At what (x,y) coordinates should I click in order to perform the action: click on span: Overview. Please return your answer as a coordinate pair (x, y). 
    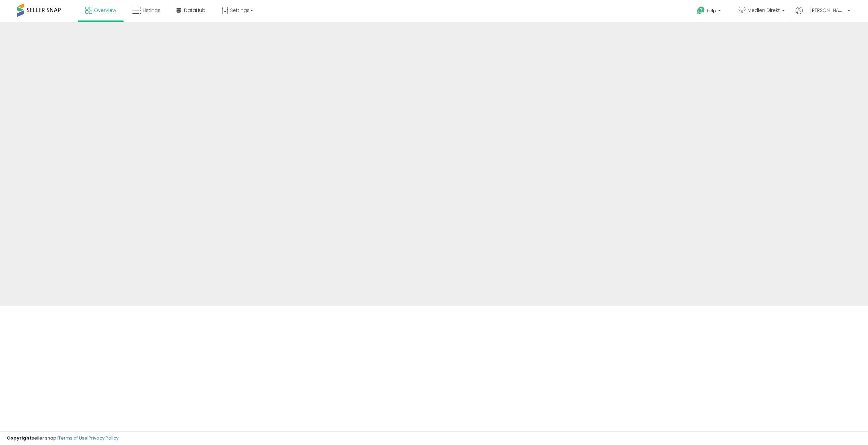
    Looking at the image, I should click on (105, 10).